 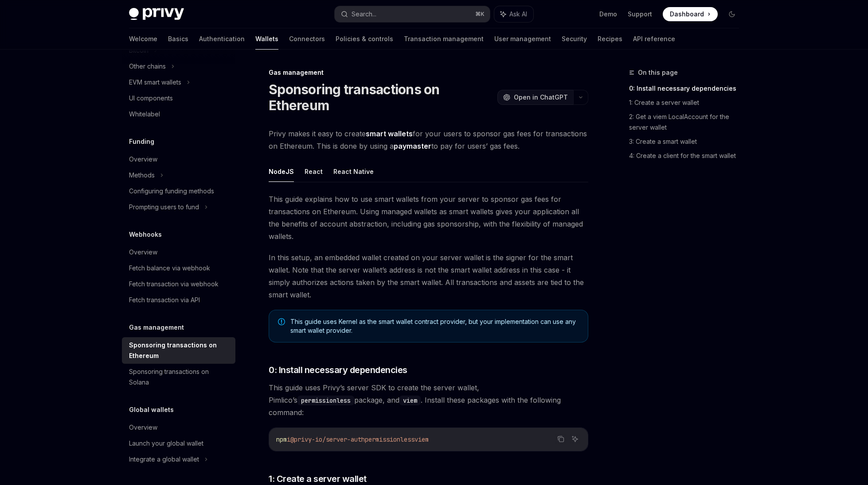 I want to click on span: npm, so click(x=282, y=439).